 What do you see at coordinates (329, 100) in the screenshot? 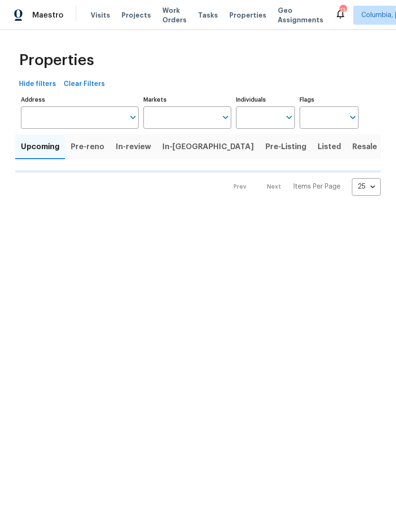
I see `label: Flags` at bounding box center [329, 100].